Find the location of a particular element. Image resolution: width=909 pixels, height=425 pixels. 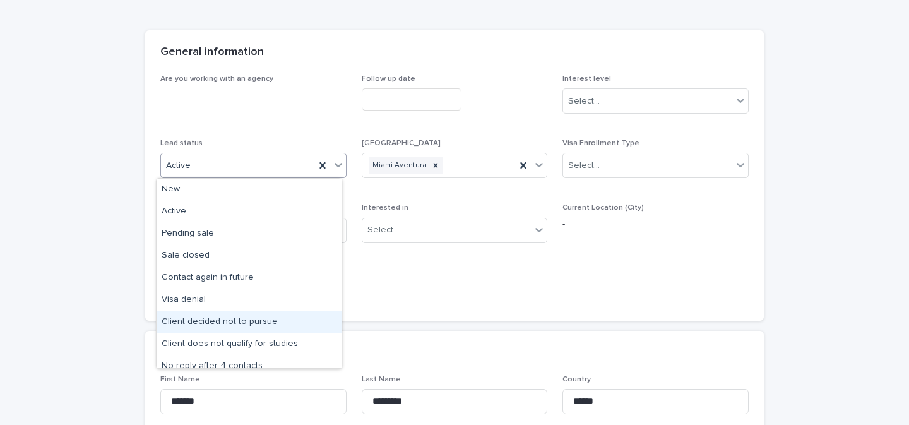

span: Country is located at coordinates (577, 380).